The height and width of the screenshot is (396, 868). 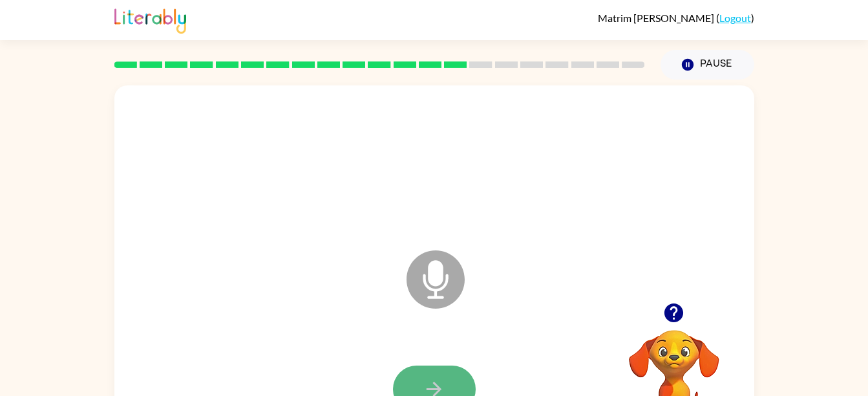 I want to click on img: Literably, so click(x=150, y=19).